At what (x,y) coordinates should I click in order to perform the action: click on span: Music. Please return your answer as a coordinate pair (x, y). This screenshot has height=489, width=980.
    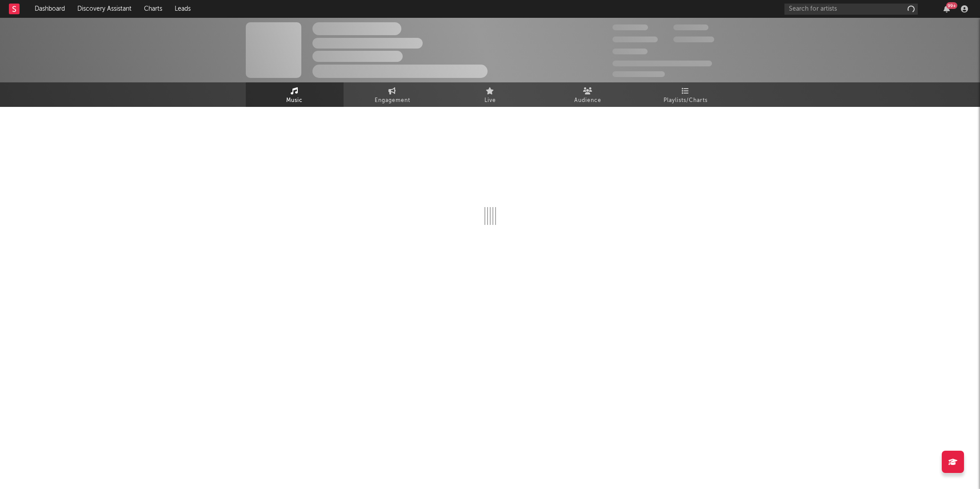
    Looking at the image, I should click on (294, 100).